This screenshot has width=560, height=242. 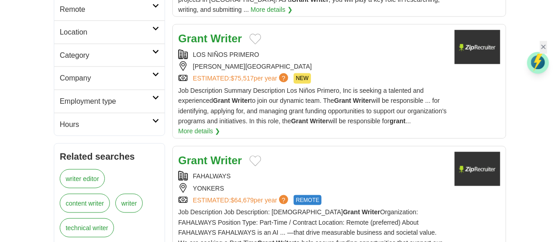 What do you see at coordinates (109, 55) in the screenshot?
I see `a: Category` at bounding box center [109, 55].